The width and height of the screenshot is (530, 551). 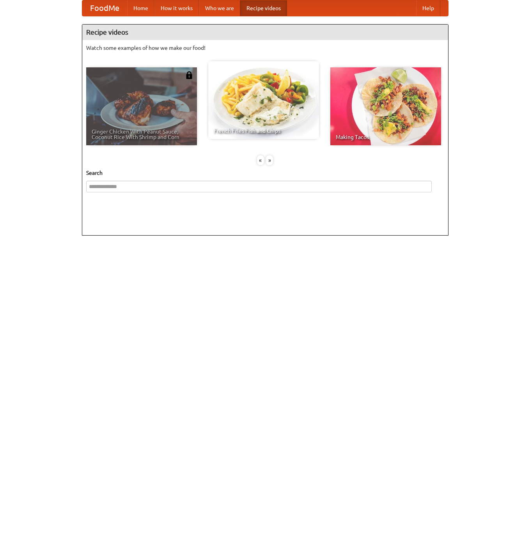 What do you see at coordinates (189, 75) in the screenshot?
I see `img: 483408.png` at bounding box center [189, 75].